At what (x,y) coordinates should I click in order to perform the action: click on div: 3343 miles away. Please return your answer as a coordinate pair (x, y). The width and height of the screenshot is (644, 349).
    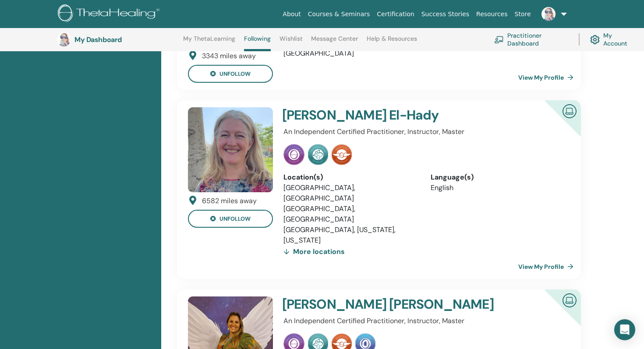
    Looking at the image, I should click on (229, 56).